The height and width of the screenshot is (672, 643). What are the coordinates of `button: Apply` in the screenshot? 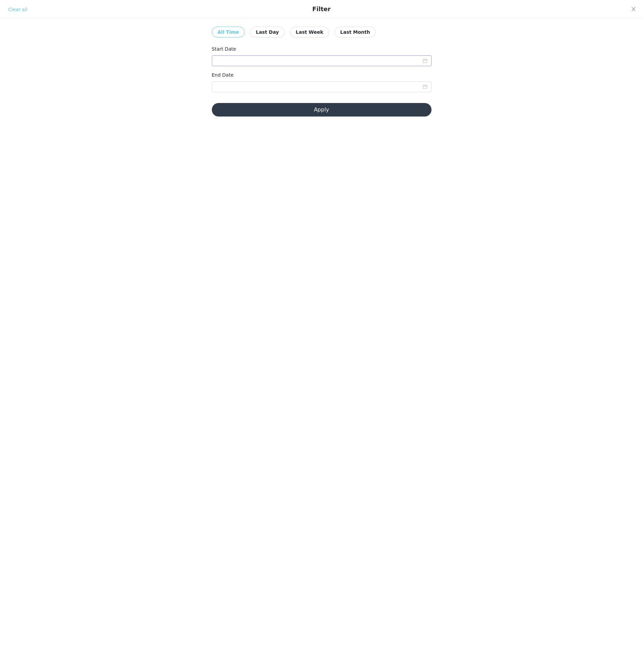 It's located at (322, 110).